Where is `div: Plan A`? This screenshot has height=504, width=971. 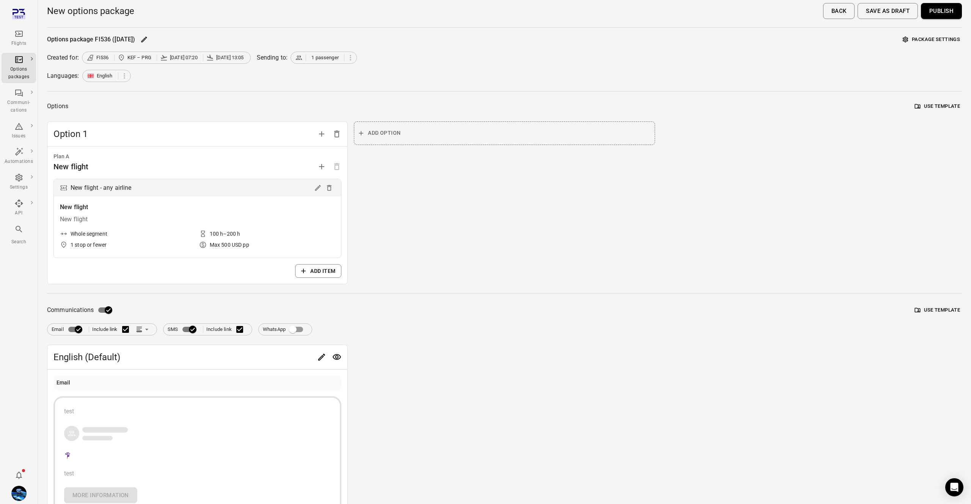 div: Plan A is located at coordinates (197, 157).